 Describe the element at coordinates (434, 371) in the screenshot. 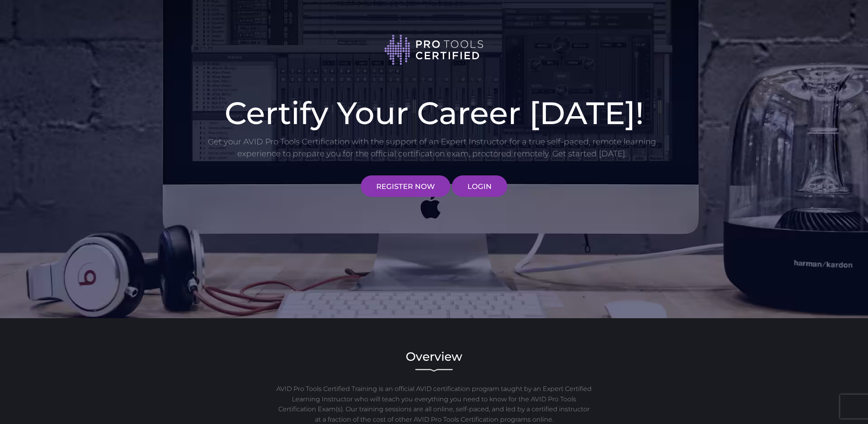

I see `img: decorative line` at that location.